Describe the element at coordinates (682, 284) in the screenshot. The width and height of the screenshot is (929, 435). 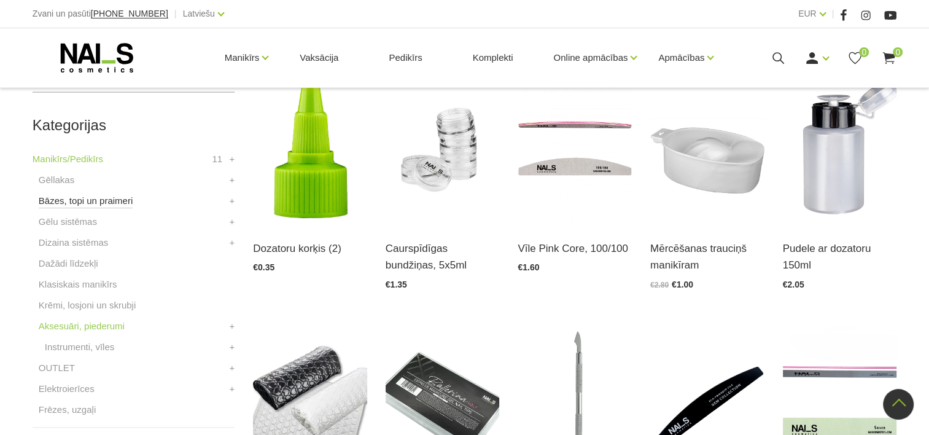
I see `span: €1.00` at that location.